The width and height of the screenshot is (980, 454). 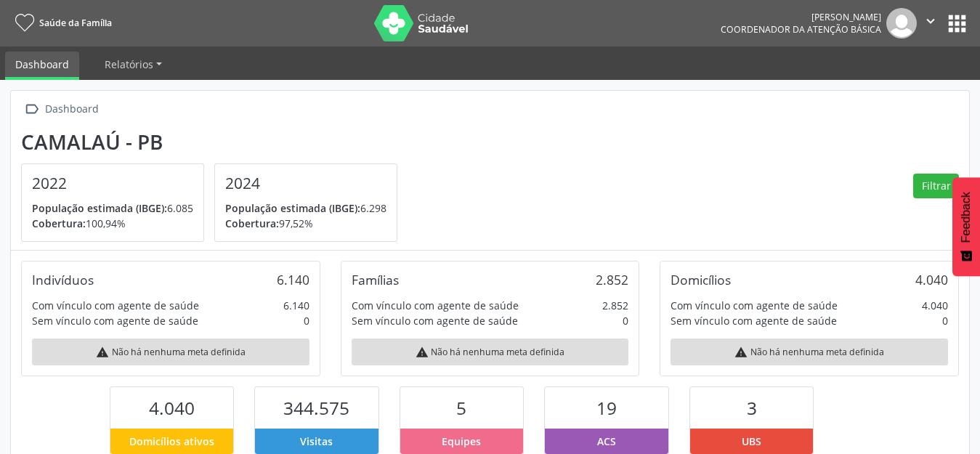 What do you see at coordinates (936, 186) in the screenshot?
I see `button: Filtrar` at bounding box center [936, 186].